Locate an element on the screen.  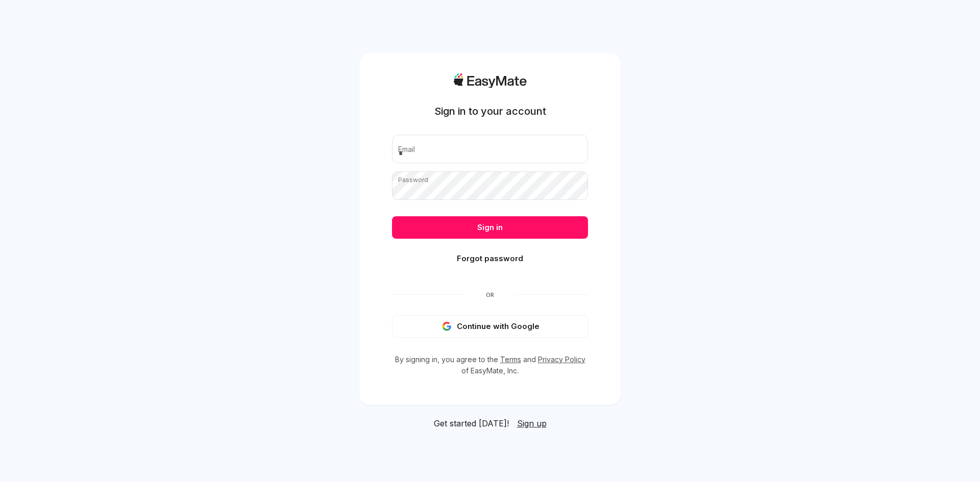
p: By signing in, you agree to the and of EasyMate, Inc. is located at coordinates (490, 366).